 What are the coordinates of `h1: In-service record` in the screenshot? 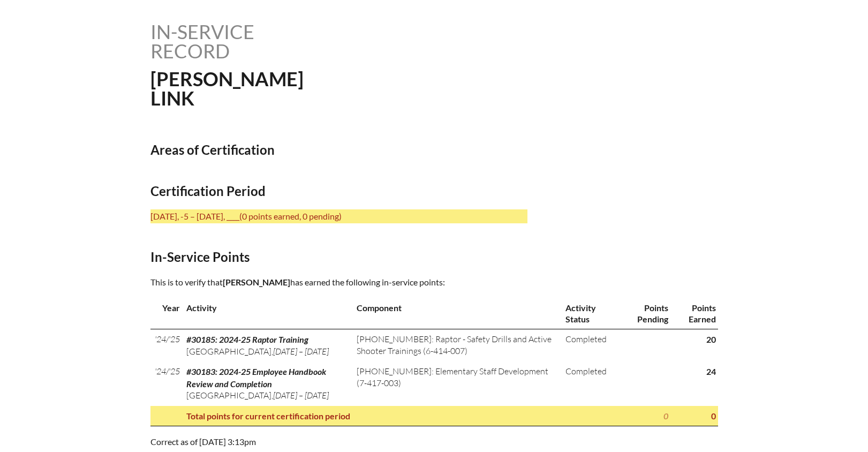 It's located at (258, 41).